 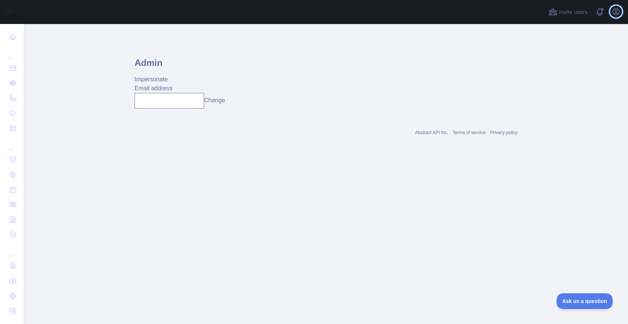 What do you see at coordinates (326, 66) in the screenshot?
I see `h1: Admin` at bounding box center [326, 66].